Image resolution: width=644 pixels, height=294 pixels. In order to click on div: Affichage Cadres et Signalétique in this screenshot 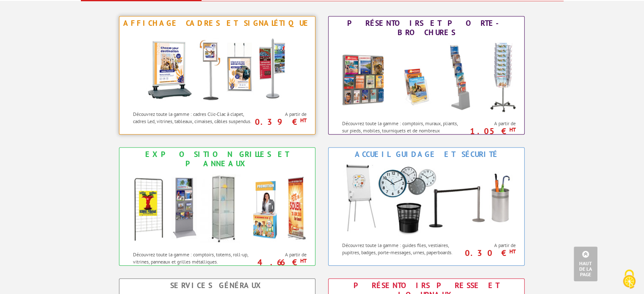, I will do `click(217, 23)`.